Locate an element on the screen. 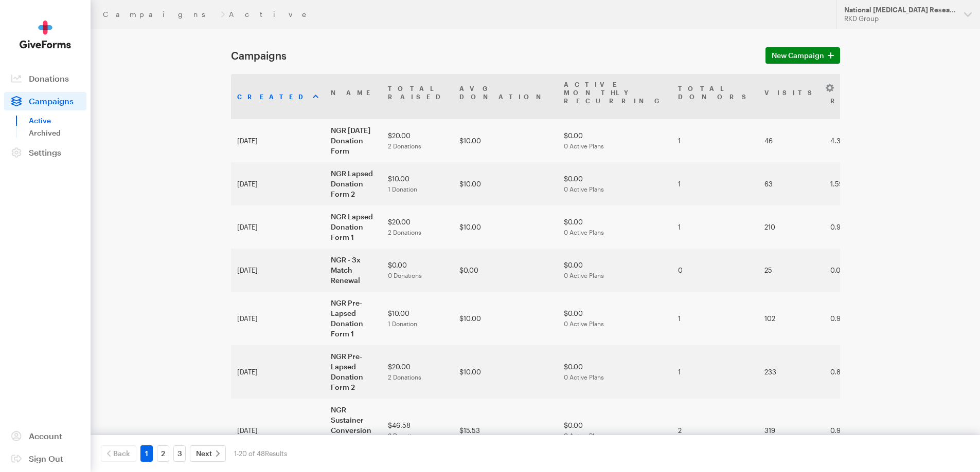  td: 0 is located at coordinates (715, 271).